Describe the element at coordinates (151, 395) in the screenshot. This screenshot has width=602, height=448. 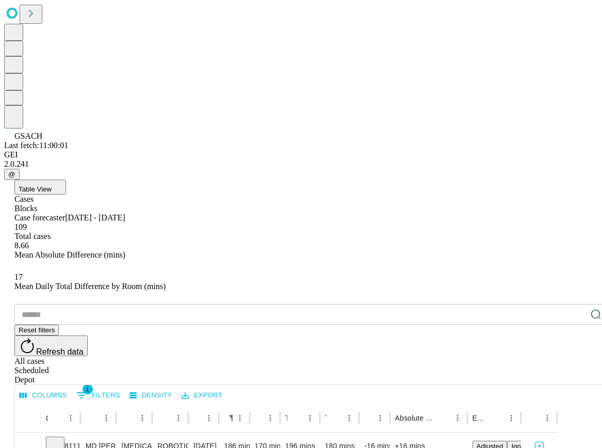
I see `button: Density` at that location.